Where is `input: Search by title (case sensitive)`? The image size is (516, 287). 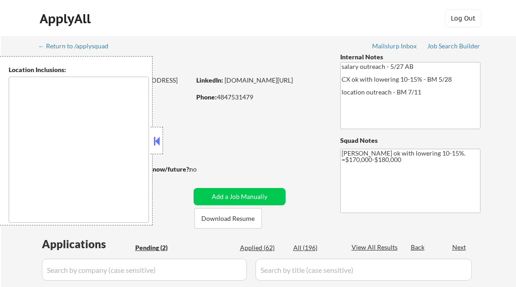
input: Search by title (case sensitive) is located at coordinates (364, 269).